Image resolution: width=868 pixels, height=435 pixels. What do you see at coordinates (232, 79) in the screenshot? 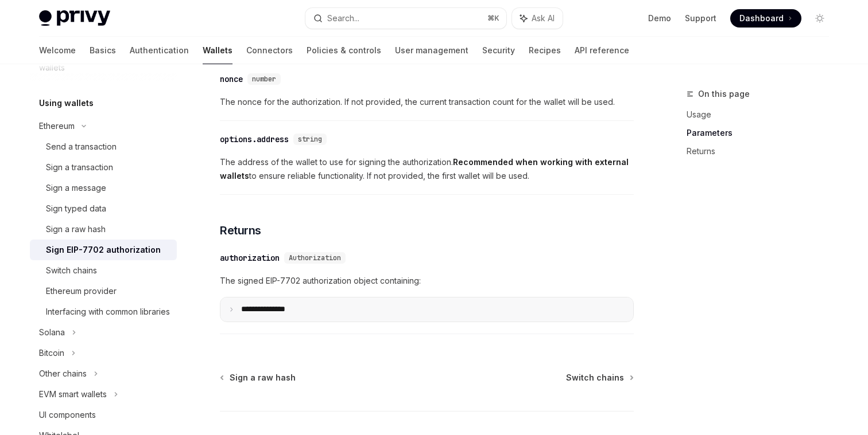
I see `div: nonce` at bounding box center [232, 79].